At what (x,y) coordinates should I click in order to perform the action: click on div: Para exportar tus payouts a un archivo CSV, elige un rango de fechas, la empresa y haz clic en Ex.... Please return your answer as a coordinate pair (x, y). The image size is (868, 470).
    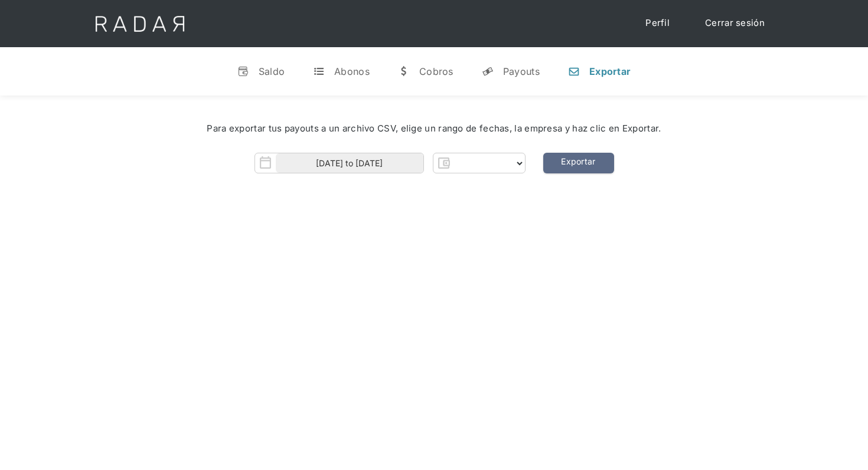
    Looking at the image, I should click on (434, 128).